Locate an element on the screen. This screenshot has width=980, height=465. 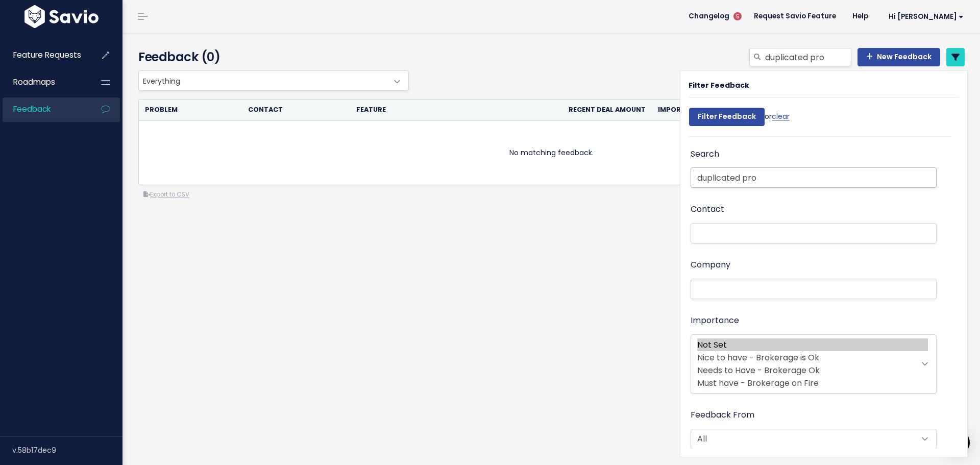
label: Search is located at coordinates (705, 154).